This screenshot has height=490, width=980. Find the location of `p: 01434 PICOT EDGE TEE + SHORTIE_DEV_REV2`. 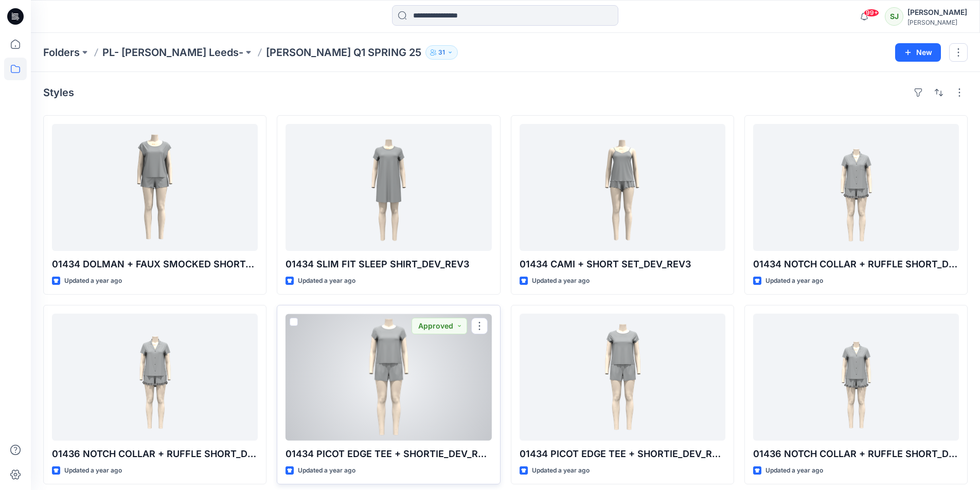

p: 01434 PICOT EDGE TEE + SHORTIE_DEV_REV2 is located at coordinates (622, 454).